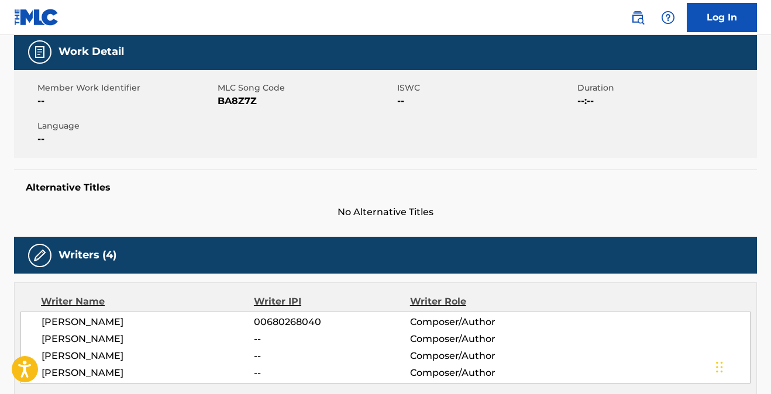  Describe the element at coordinates (126, 126) in the screenshot. I see `span: Language` at that location.